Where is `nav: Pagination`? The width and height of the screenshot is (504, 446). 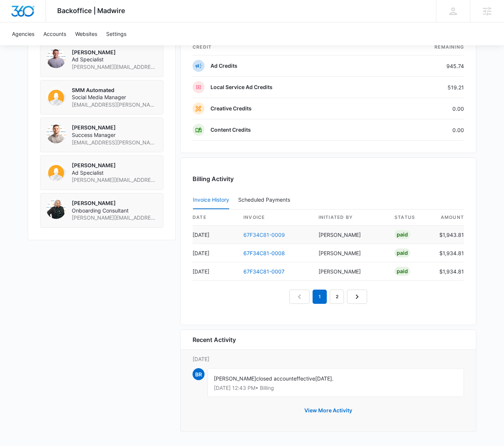
nav: Pagination is located at coordinates (329, 297).